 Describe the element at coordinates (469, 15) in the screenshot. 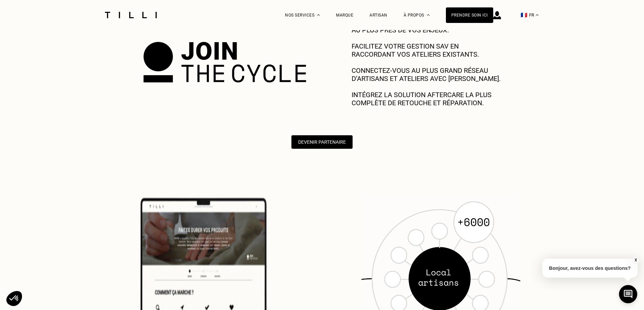

I see `div: Prendre soin ici` at that location.